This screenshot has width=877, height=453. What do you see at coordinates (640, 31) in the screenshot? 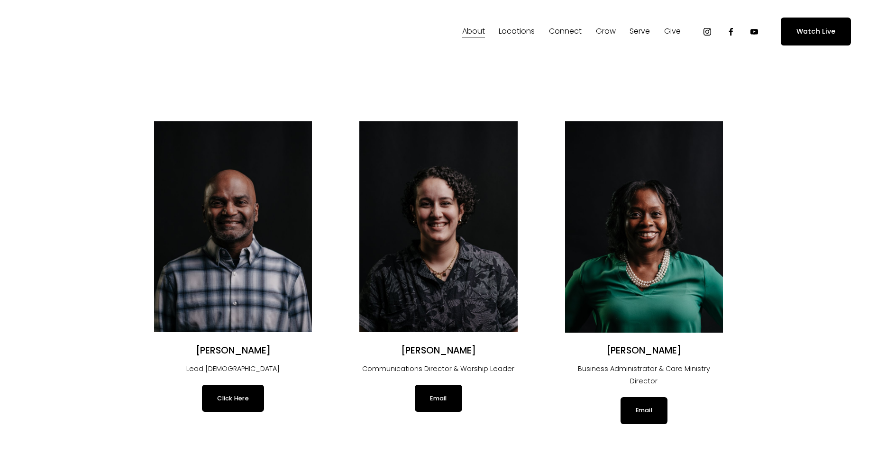
I see `span: Serve` at bounding box center [640, 31].